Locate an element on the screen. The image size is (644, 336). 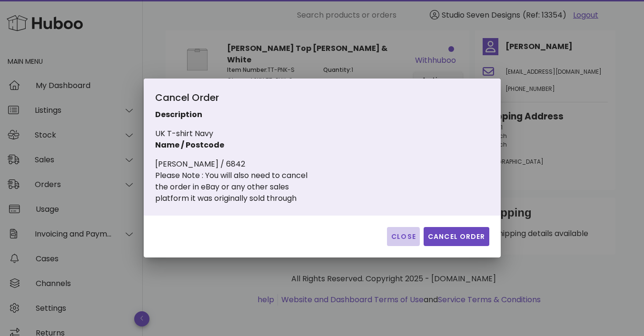
button: Close is located at coordinates (403, 237).